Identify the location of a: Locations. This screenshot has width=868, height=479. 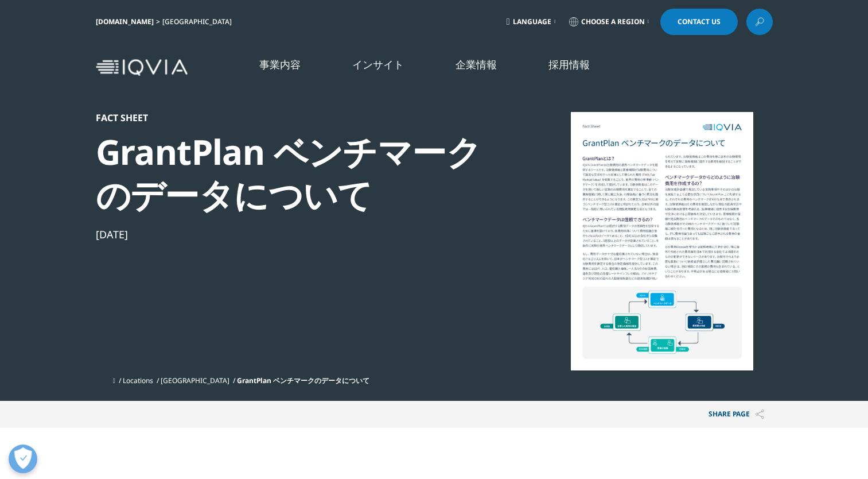
(138, 380).